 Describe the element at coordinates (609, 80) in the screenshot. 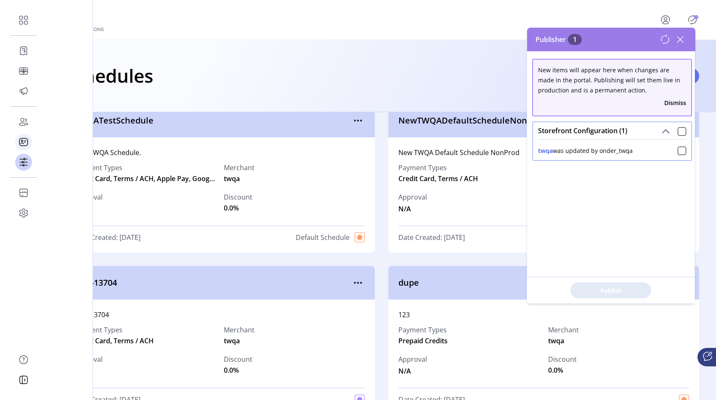

I see `span: New items will appear here when changes are made in the portal. Publishing will set them live in ...` at that location.